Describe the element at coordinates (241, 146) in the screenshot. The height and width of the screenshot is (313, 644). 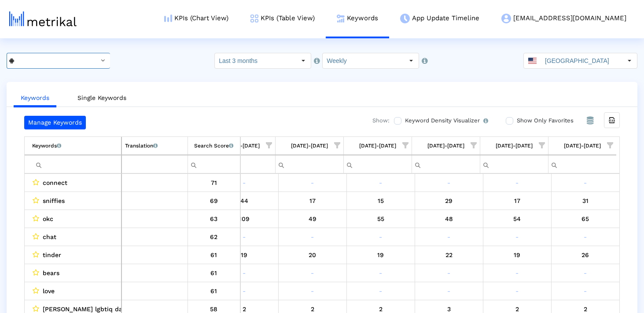
I see `td: Column 08/31/25-09/06/25` at that location.